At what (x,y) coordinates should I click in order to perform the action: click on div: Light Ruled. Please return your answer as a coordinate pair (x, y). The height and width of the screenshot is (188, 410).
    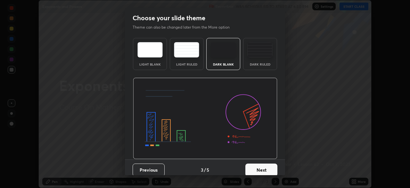
    Looking at the image, I should click on (187, 64).